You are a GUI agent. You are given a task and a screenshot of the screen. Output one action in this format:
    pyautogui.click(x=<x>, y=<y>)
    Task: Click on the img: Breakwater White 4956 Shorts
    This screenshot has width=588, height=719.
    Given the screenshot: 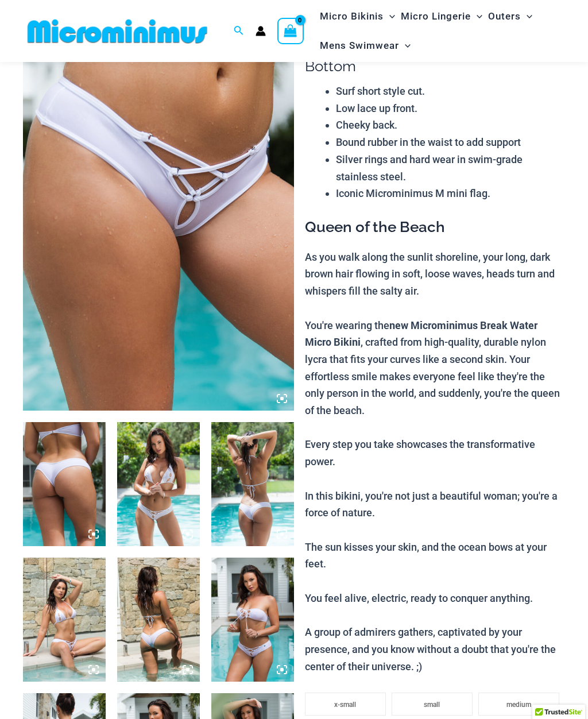 What is the action you would take?
    pyautogui.click(x=159, y=207)
    